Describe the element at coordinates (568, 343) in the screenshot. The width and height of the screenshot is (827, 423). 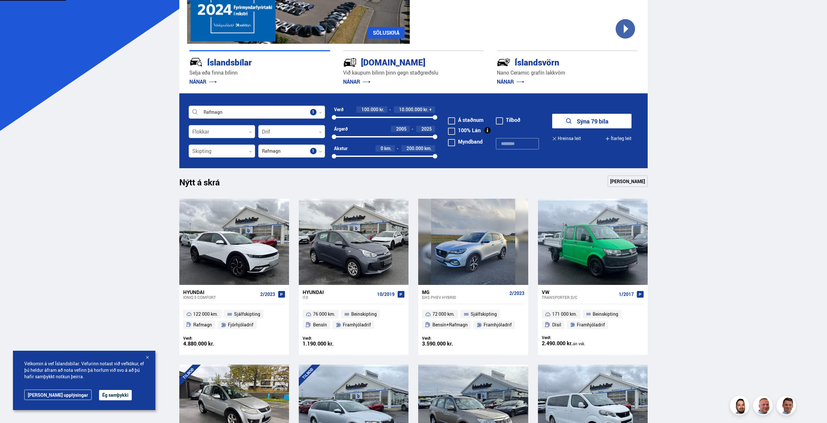
I see `div: 2.490.000 kr.` at that location.